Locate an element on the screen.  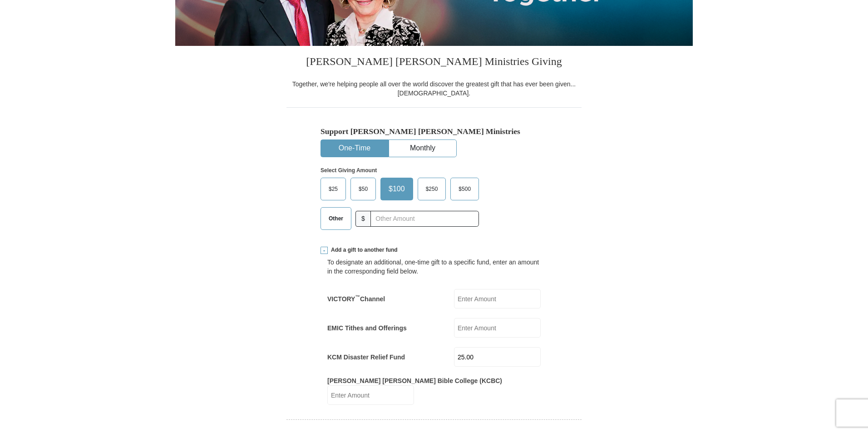
span: $250 is located at coordinates (432, 189).